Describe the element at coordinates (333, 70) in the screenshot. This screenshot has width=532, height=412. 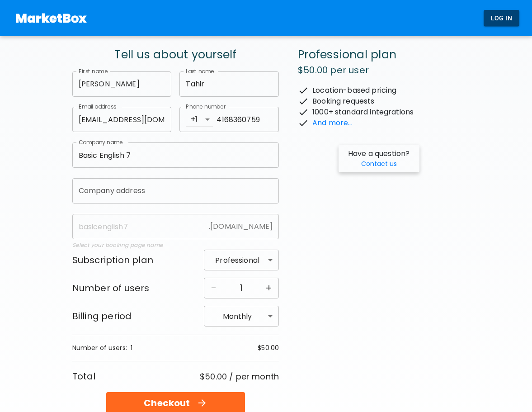
I see `p: $50.00 per user` at that location.